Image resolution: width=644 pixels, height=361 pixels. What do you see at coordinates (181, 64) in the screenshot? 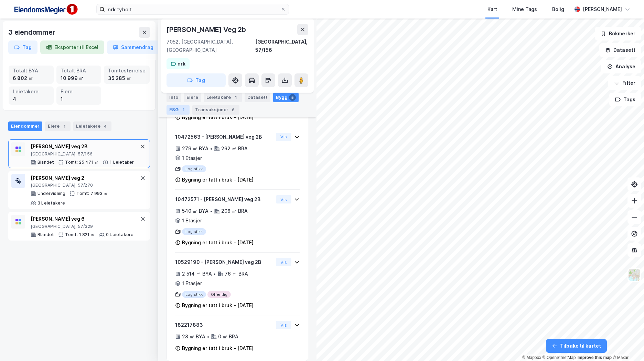
I see `div: nrk` at bounding box center [181, 64].